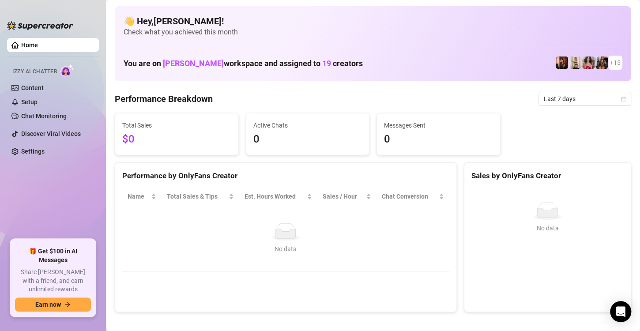 The width and height of the screenshot is (640, 331). What do you see at coordinates (326, 63) in the screenshot?
I see `span: 19` at bounding box center [326, 63].